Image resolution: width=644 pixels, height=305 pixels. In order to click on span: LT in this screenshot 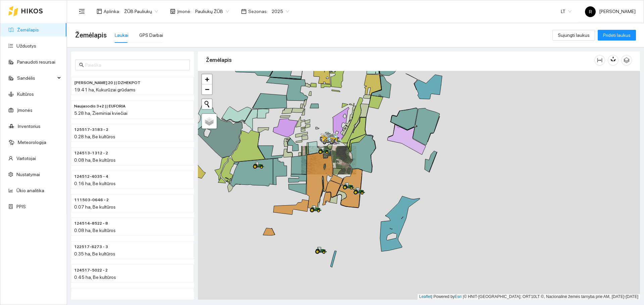, I will do `click(566, 11)`.